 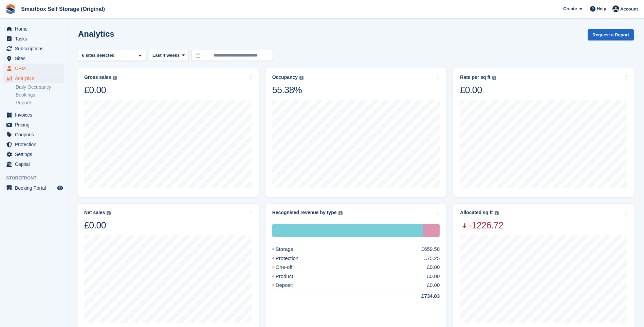 I want to click on span: Help, so click(x=602, y=9).